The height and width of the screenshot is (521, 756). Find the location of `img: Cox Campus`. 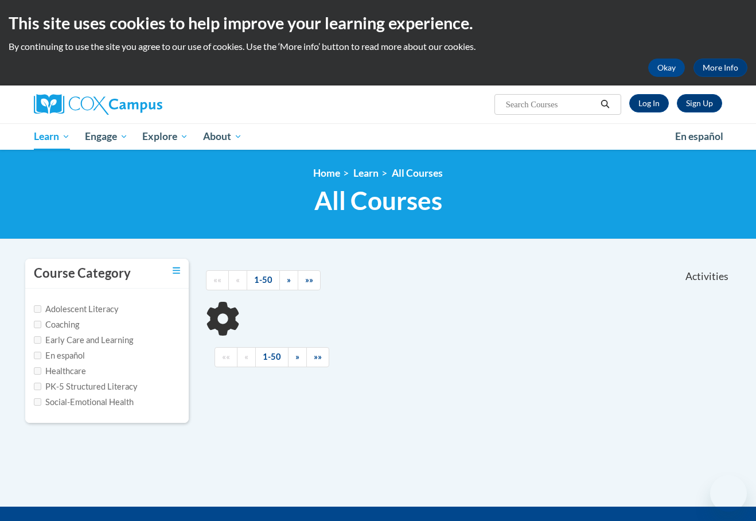

img: Cox Campus is located at coordinates (98, 104).